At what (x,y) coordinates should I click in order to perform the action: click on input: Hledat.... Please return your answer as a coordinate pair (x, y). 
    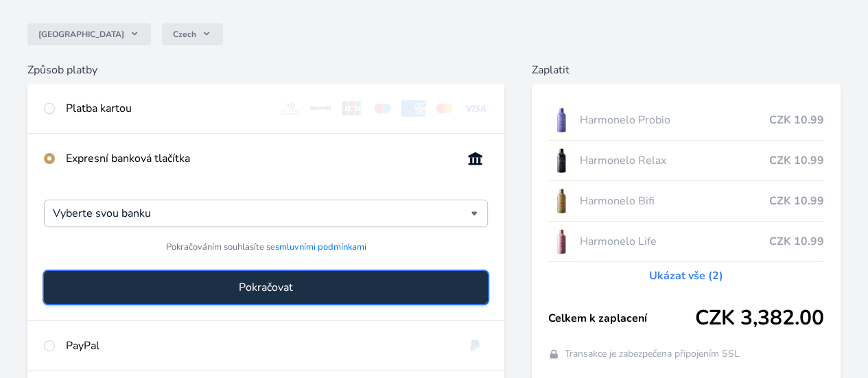
    Looking at the image, I should click on (261, 214).